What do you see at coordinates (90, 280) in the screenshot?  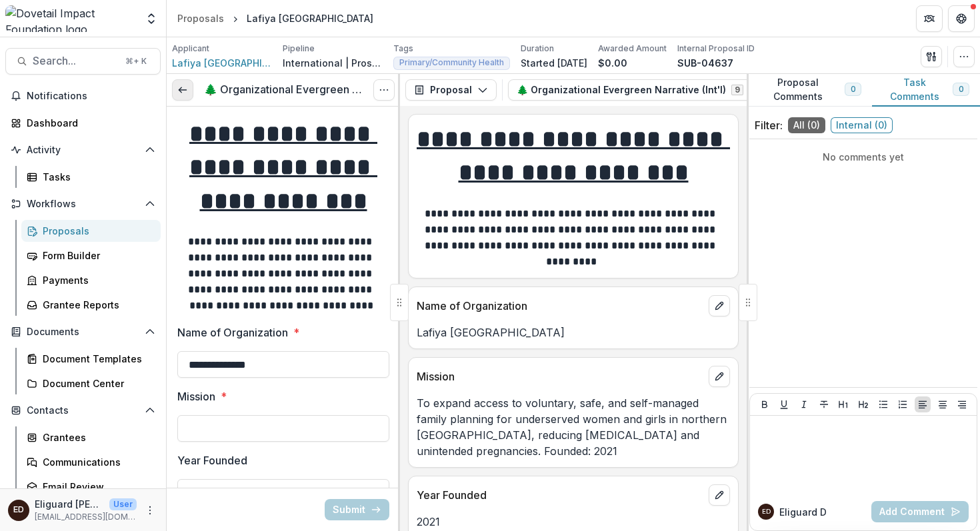 I see `a: Payments` at bounding box center [90, 280].